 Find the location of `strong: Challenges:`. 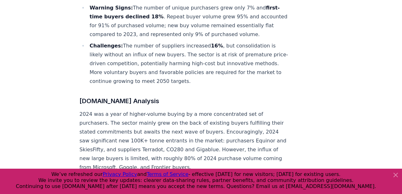

strong: Challenges: is located at coordinates (106, 46).